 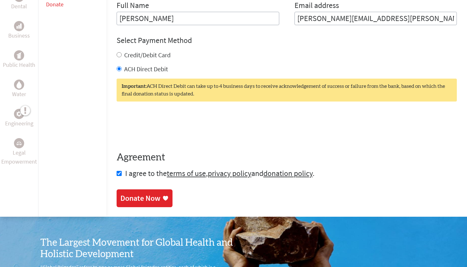 I want to click on img: Engineering, so click(x=19, y=114).